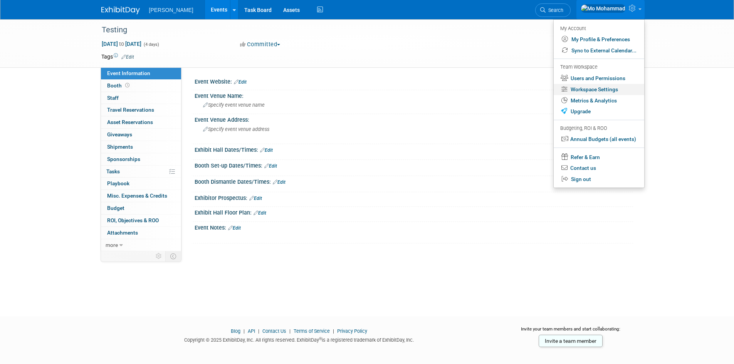  Describe the element at coordinates (599, 78) in the screenshot. I see `a: Users and Permissions` at that location.